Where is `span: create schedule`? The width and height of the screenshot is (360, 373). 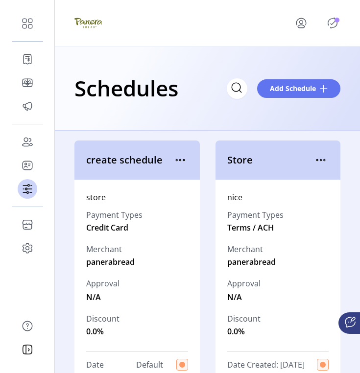 span: create schedule is located at coordinates (129, 160).